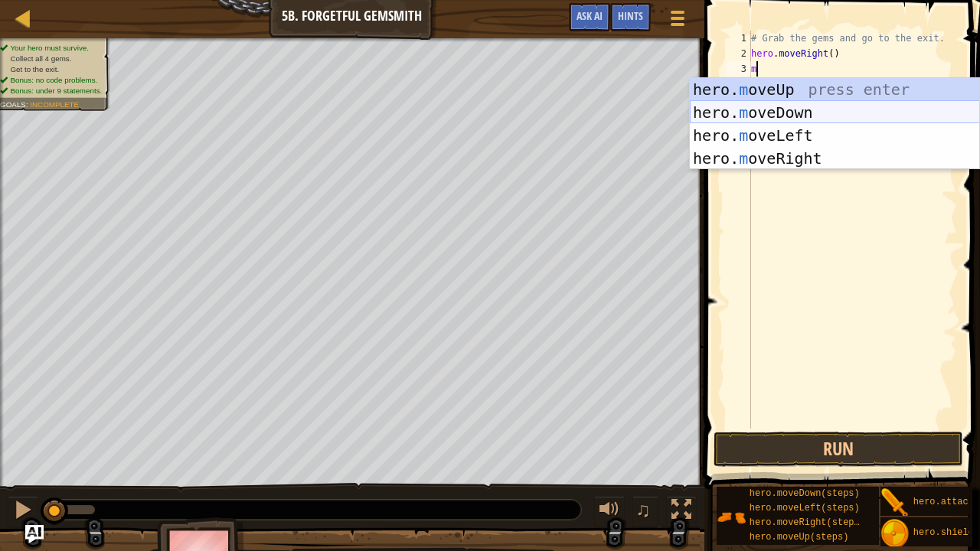  I want to click on span: Incomplete, so click(54, 104).